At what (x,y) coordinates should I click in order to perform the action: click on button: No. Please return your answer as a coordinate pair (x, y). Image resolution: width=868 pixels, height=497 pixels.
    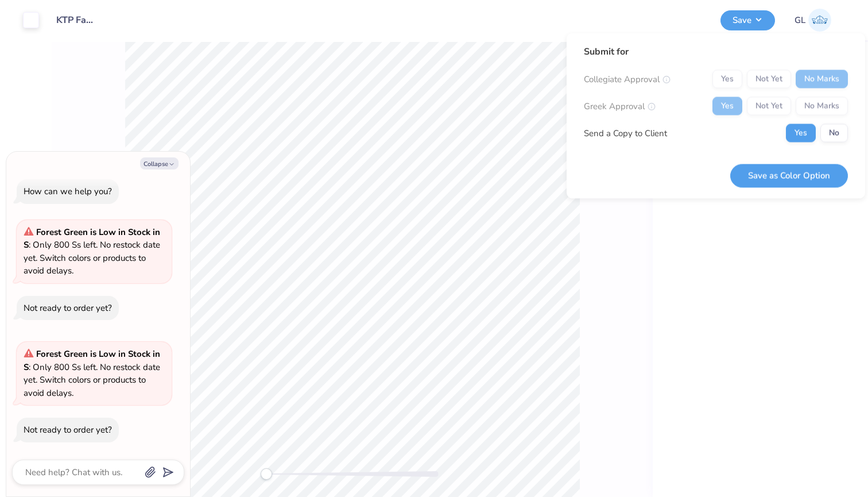
    Looking at the image, I should click on (834, 133).